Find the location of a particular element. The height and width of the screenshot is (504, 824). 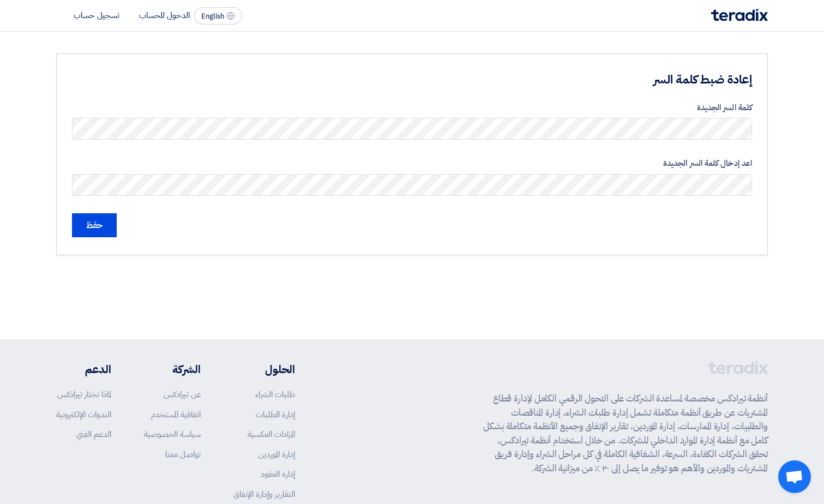

a: سياسة الخصوصية is located at coordinates (172, 434).